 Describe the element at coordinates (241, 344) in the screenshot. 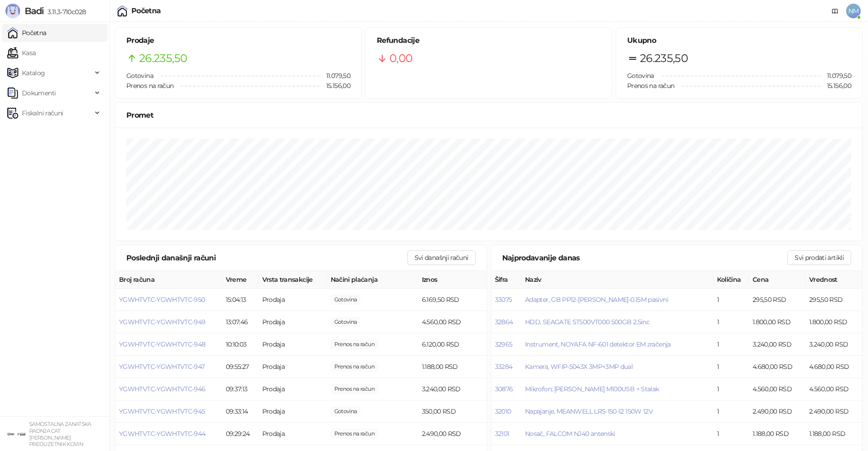

I see `td: 10:10:03` at that location.